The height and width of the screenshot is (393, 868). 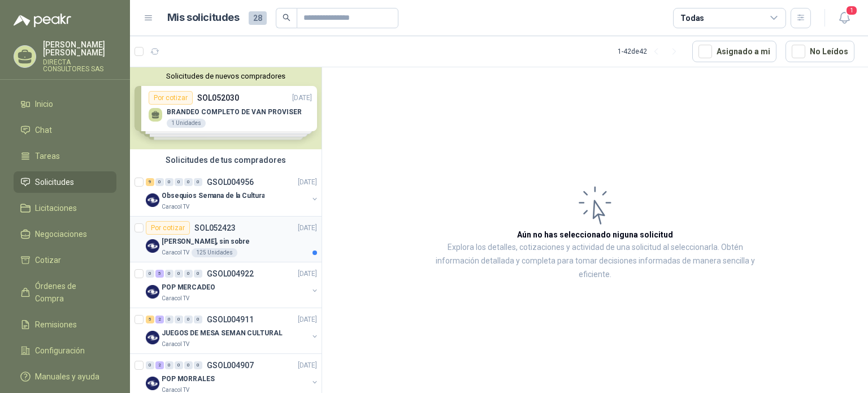 What do you see at coordinates (65, 260) in the screenshot?
I see `a: Cotizar` at bounding box center [65, 260].